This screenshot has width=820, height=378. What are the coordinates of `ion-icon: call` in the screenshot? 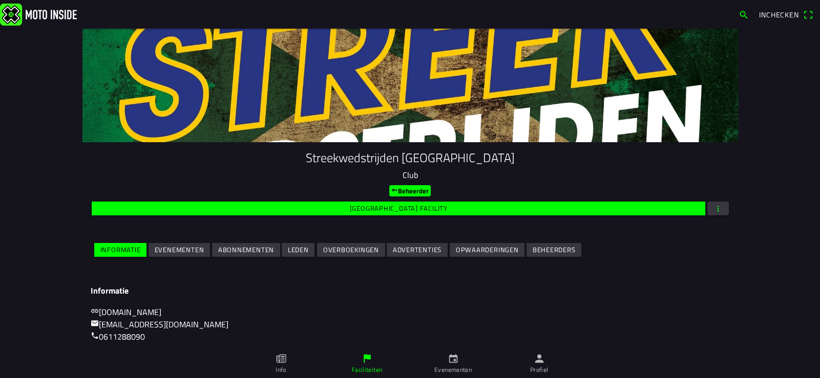 It's located at (95, 336).